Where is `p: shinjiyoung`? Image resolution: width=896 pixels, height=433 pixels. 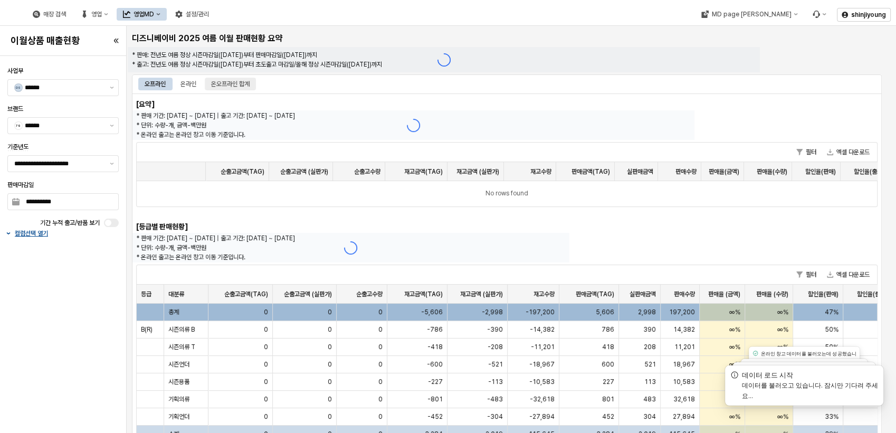 p: shinjiyoung is located at coordinates (868, 15).